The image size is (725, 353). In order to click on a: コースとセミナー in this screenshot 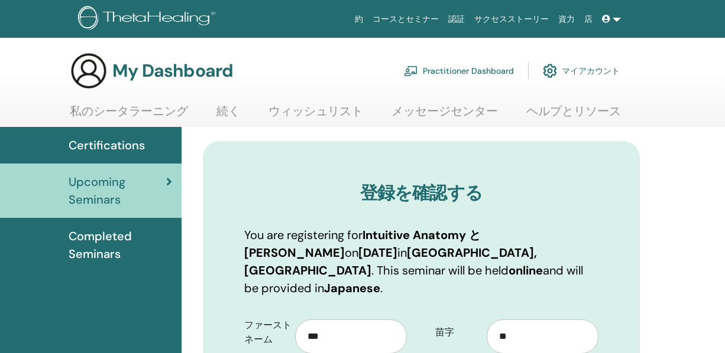, I will do `click(406, 19)`.